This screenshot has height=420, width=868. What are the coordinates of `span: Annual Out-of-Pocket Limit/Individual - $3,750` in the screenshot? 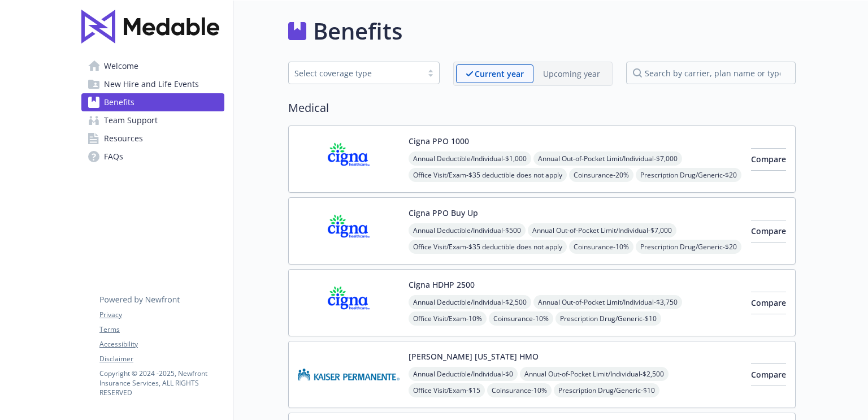 It's located at (608, 302).